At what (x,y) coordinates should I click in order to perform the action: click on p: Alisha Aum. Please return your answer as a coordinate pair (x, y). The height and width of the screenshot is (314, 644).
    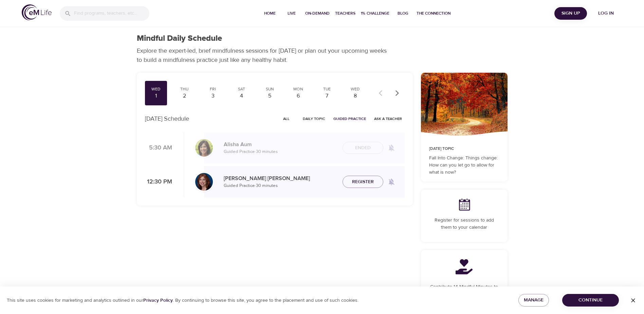
    Looking at the image, I should click on (280, 144).